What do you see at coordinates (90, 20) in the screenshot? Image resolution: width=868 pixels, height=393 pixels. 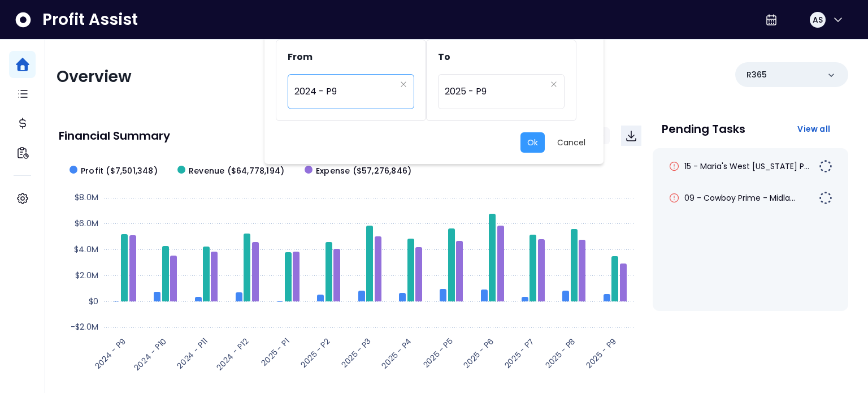 I see `span: Profit Assist` at bounding box center [90, 20].